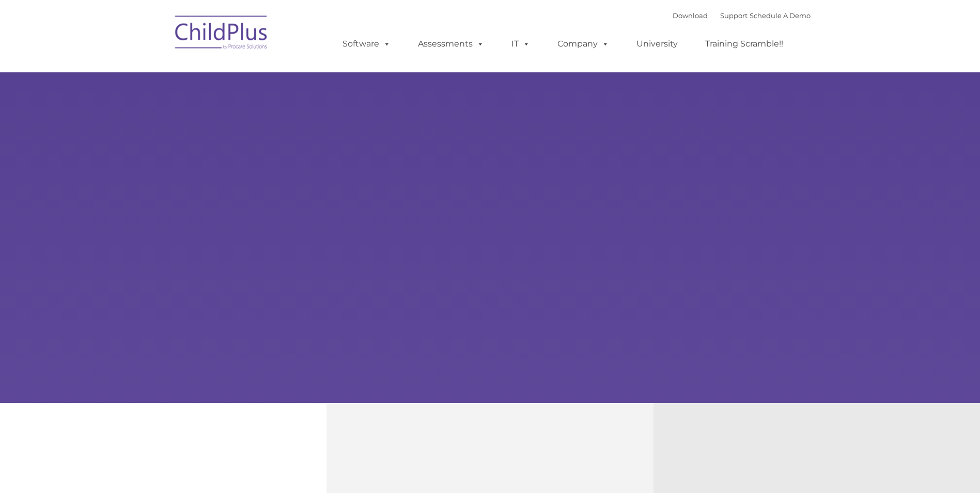 The height and width of the screenshot is (493, 980). I want to click on a: Company, so click(583, 44).